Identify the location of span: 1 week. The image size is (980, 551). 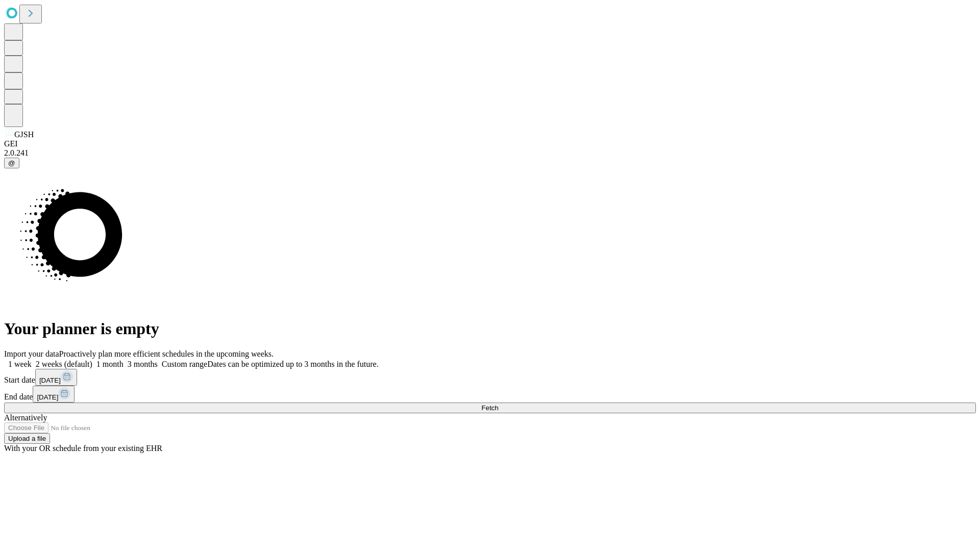
(20, 364).